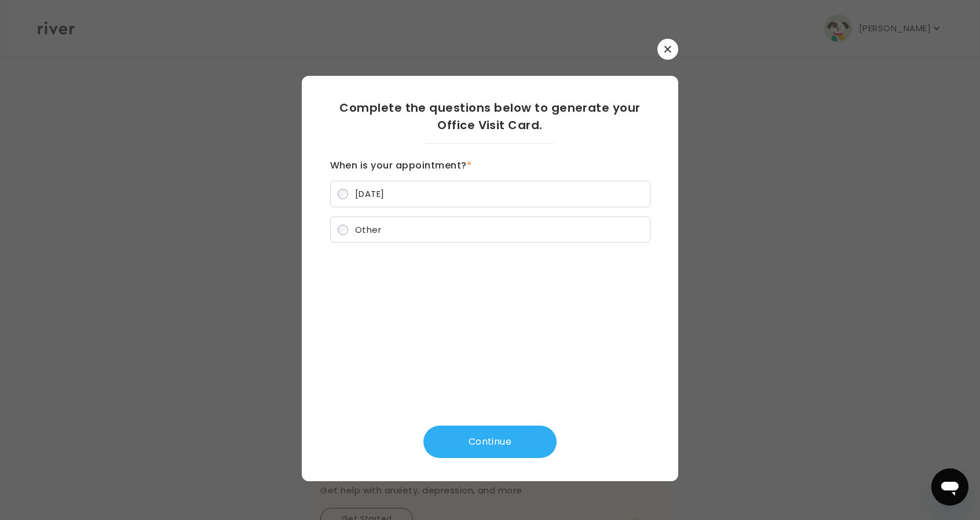 This screenshot has width=980, height=520. What do you see at coordinates (368, 229) in the screenshot?
I see `span: Other` at bounding box center [368, 229].